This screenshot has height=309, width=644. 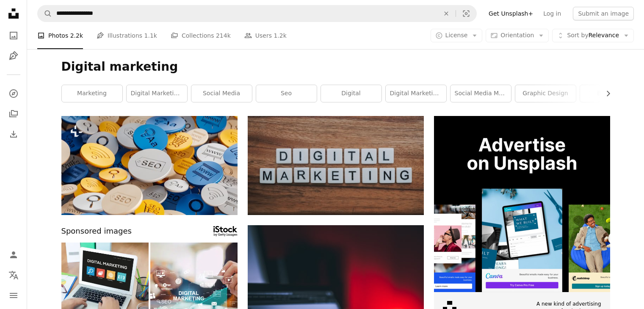 I want to click on a: seo, so click(x=286, y=94).